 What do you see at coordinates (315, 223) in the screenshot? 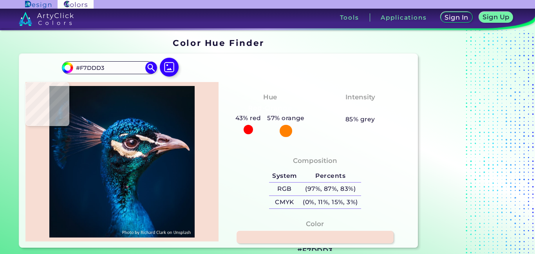
I see `h4: Color` at bounding box center [315, 223].